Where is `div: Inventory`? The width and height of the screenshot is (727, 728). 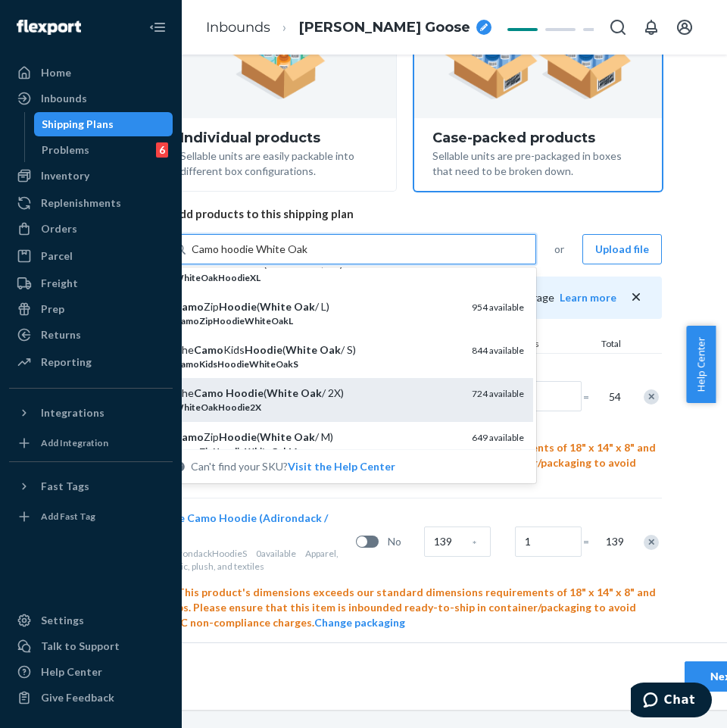
div: Inventory is located at coordinates (65, 176).